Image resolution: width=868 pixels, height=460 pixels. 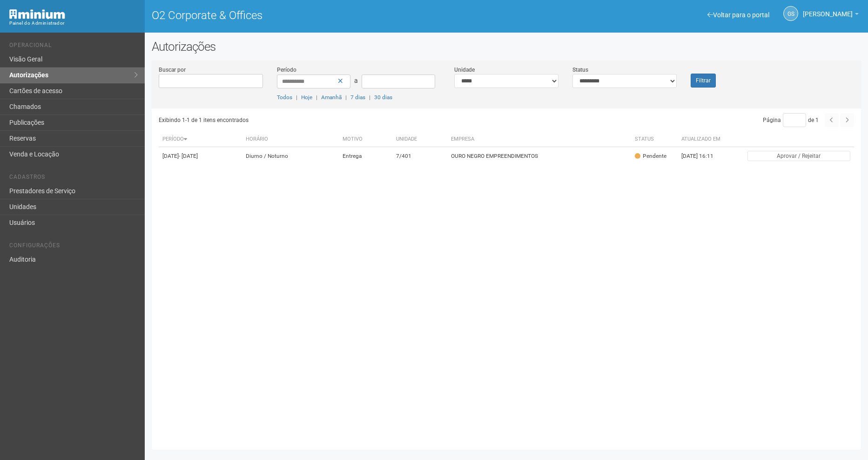 What do you see at coordinates (200, 139) in the screenshot?
I see `th: Período` at bounding box center [200, 139].